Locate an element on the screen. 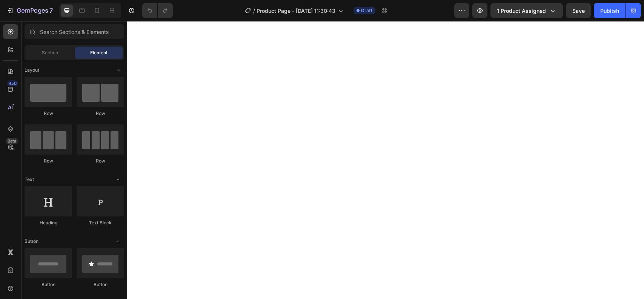  button: 1 product assigned is located at coordinates (527, 10).